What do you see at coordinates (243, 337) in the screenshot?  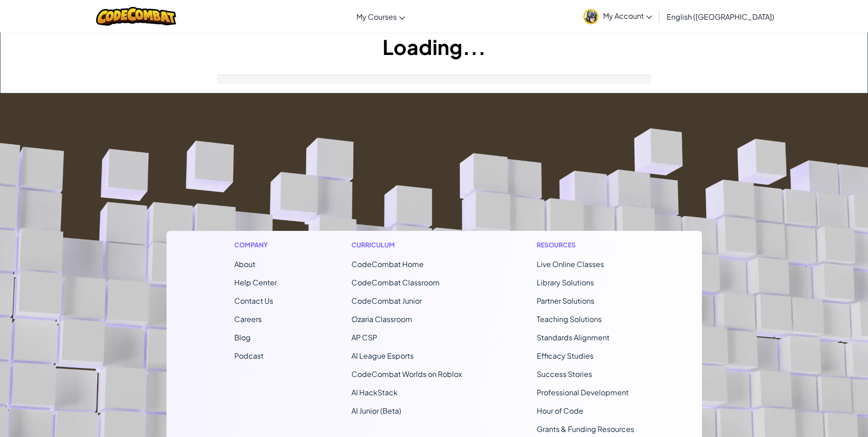 I see `a: Blog` at bounding box center [243, 337].